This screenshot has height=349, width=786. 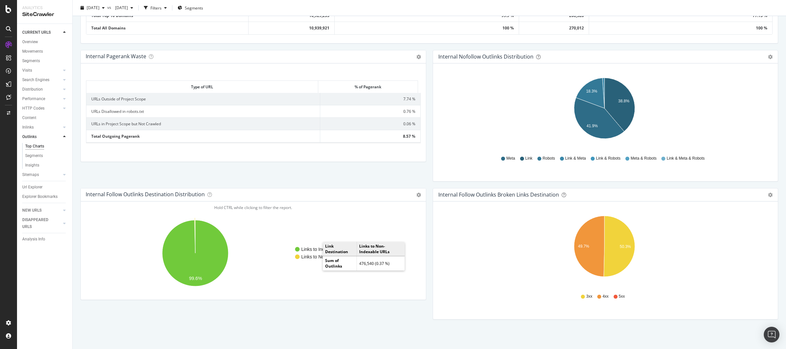 What do you see at coordinates (155, 8) in the screenshot?
I see `button: Filters` at bounding box center [155, 8].